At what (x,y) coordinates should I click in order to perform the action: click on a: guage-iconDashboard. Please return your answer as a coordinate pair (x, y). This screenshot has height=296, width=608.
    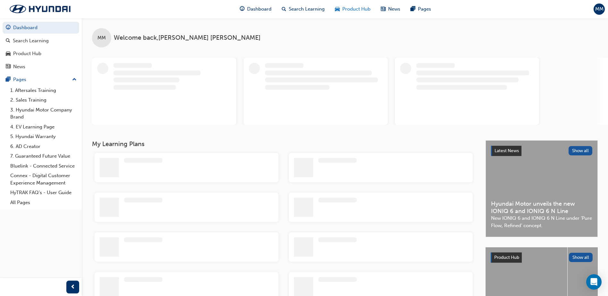
    Looking at the image, I should click on (256, 9).